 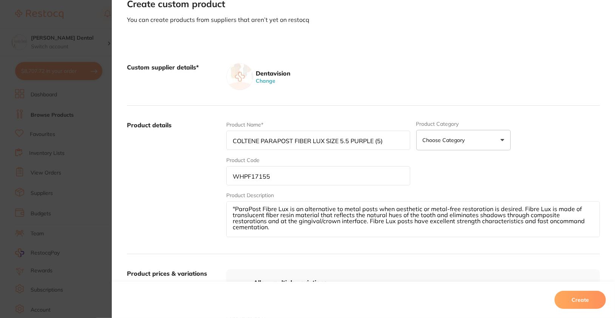 I want to click on label: Product Description, so click(x=250, y=195).